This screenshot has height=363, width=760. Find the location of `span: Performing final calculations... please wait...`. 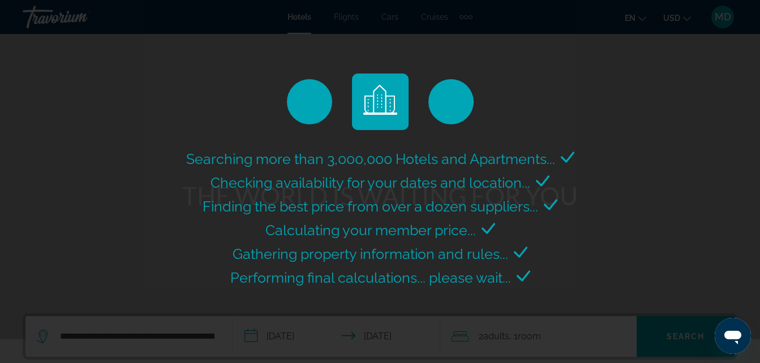

span: Performing final calculations... please wait... is located at coordinates (371, 278).